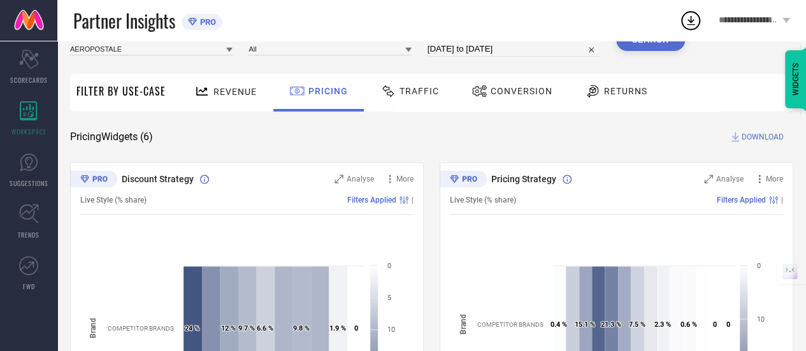 The width and height of the screenshot is (806, 351). Describe the element at coordinates (626, 91) in the screenshot. I see `span: Returns` at that location.